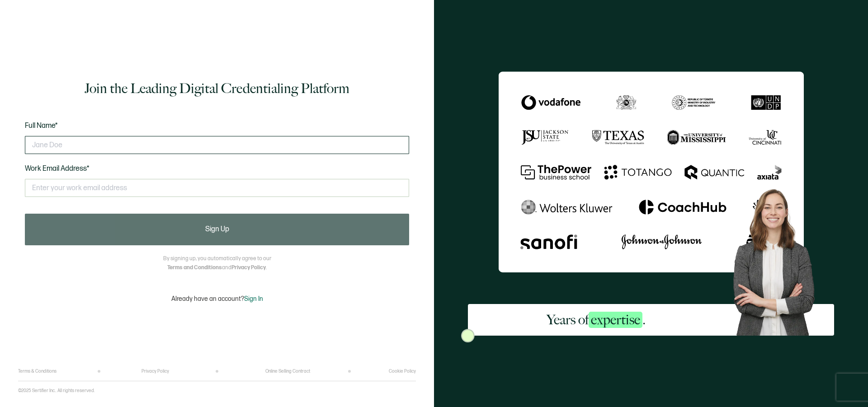 This screenshot has width=868, height=407. Describe the element at coordinates (217, 263) in the screenshot. I see `p: By signing up, you automatically agree to our and .` at that location.